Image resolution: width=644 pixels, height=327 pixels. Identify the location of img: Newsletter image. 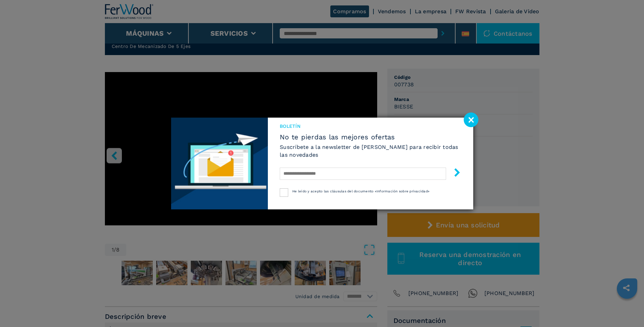
(220, 164).